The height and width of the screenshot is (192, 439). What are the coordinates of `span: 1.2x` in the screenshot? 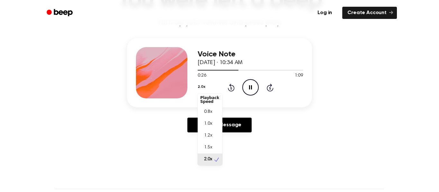 It's located at (208, 136).